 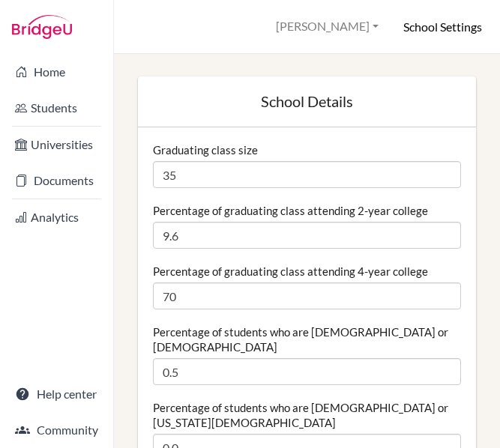 What do you see at coordinates (57, 72) in the screenshot?
I see `a: Home` at bounding box center [57, 72].